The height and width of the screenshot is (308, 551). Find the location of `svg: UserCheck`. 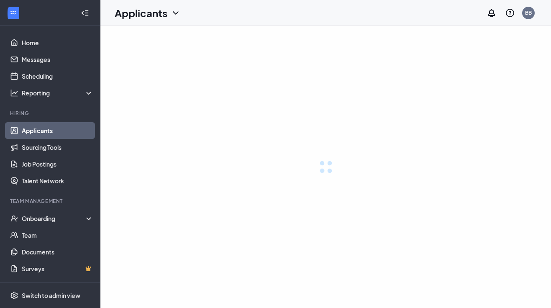

svg: UserCheck is located at coordinates (14, 218).